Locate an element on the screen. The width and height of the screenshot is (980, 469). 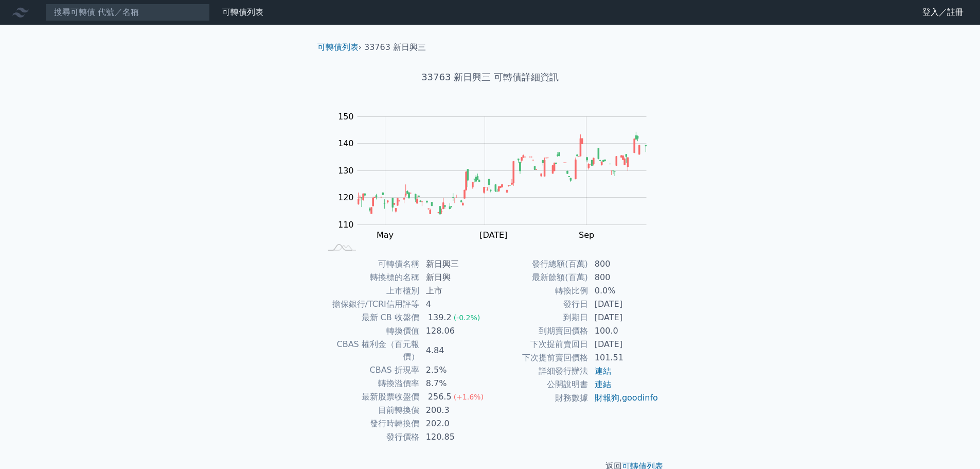
td: 新日興 is located at coordinates (455, 277).